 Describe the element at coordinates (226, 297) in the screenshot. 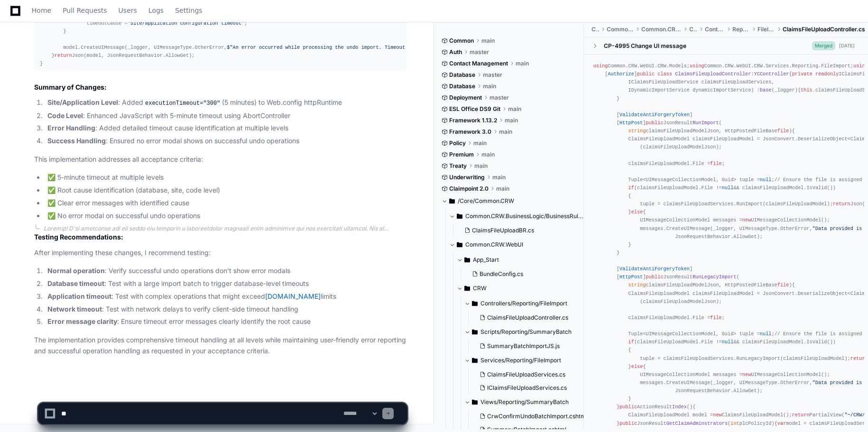

I see `li: : Test with complex operations that might exceed limits` at that location.